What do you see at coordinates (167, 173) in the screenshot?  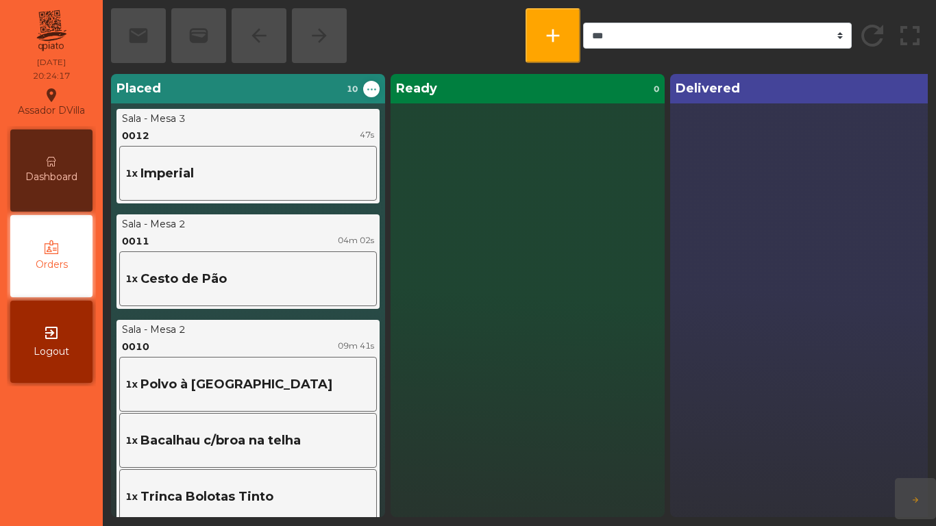 I see `span: Imperial` at bounding box center [167, 173].